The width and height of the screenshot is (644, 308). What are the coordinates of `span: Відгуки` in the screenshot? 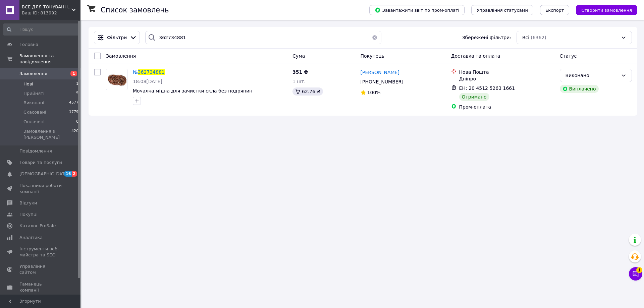 It's located at (28, 203).